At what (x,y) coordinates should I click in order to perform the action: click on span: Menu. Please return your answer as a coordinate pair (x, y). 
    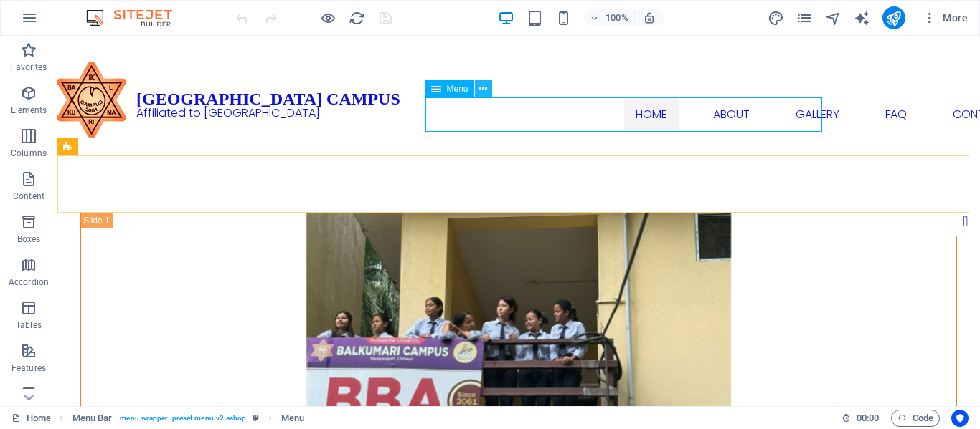
    Looking at the image, I should click on (458, 89).